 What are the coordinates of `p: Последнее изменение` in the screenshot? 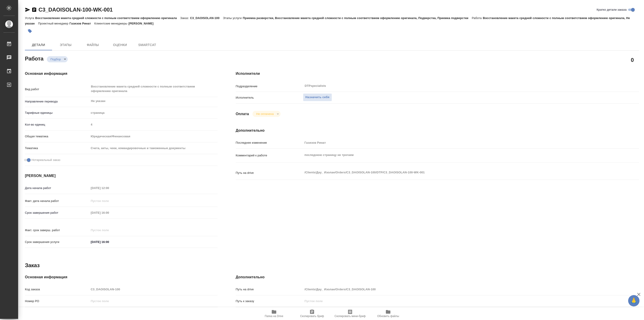 It's located at (269, 143).